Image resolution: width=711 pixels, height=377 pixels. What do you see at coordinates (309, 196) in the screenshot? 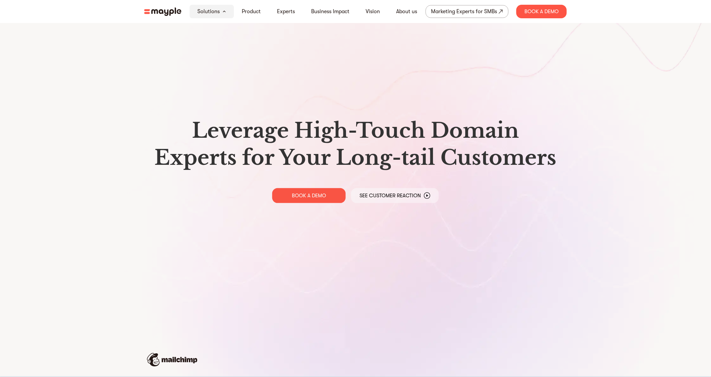
I see `a: BOOK A DEMO` at bounding box center [309, 196].